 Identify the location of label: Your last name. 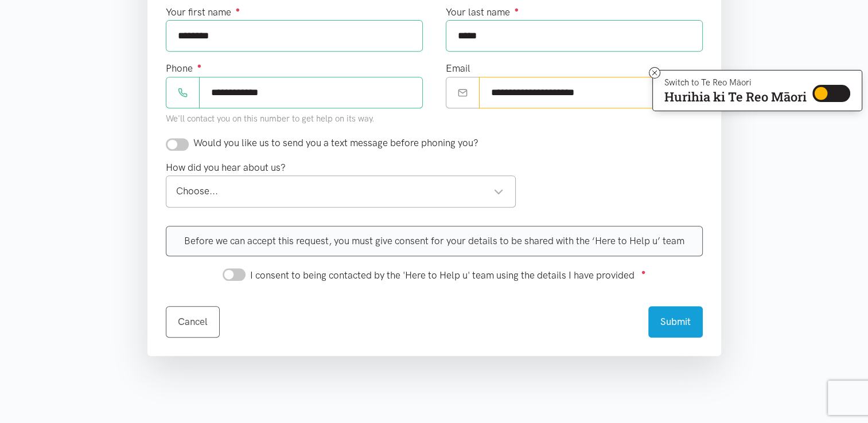
(482, 12).